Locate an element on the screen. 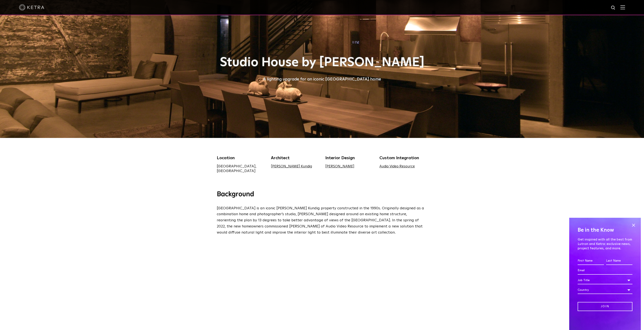 Image resolution: width=644 pixels, height=330 pixels. img: ketra-logo-2019-white is located at coordinates (32, 8).